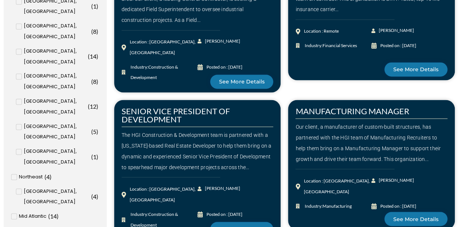 Image resolution: width=460 pixels, height=227 pixels. Describe the element at coordinates (94, 131) in the screenshot. I see `span: 5` at that location.